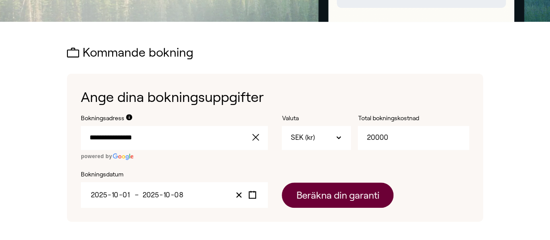  Describe the element at coordinates (275, 97) in the screenshot. I see `h1: Ange dina bokningsuppgifter` at that location.